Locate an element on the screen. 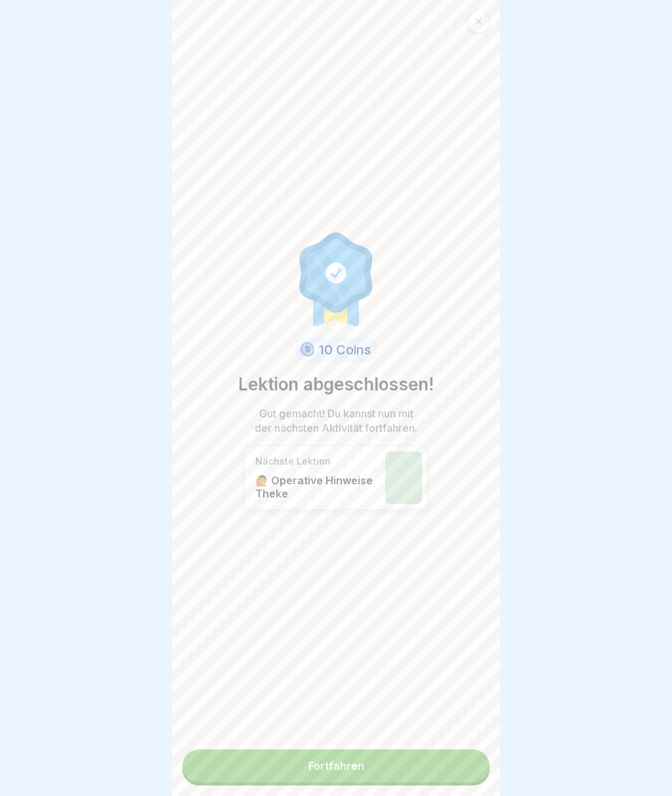 This screenshot has width=672, height=796. img: coin.svg is located at coordinates (306, 350).